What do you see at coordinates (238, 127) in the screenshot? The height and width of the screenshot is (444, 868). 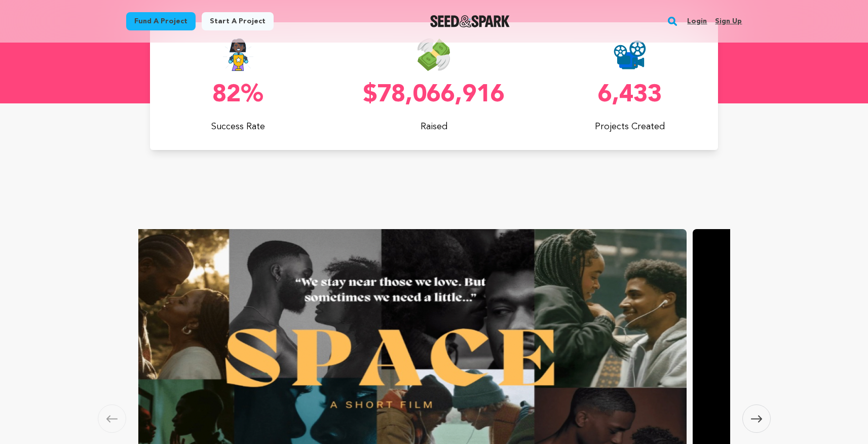 I see `p: Success Rate` at bounding box center [238, 127].